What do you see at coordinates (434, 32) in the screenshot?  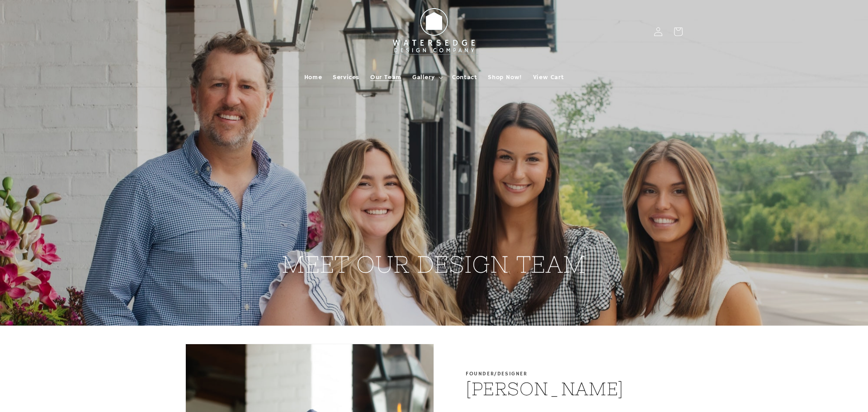 I see `img: Watersedge Design Co` at bounding box center [434, 32].